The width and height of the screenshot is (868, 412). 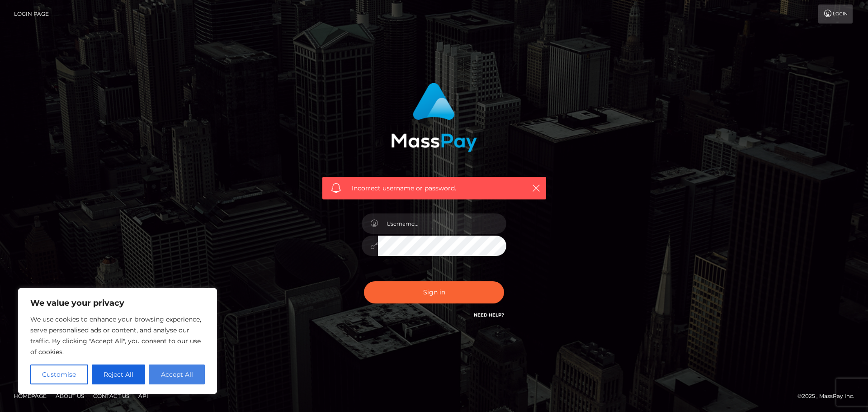 What do you see at coordinates (835, 14) in the screenshot?
I see `a: Login` at bounding box center [835, 14].